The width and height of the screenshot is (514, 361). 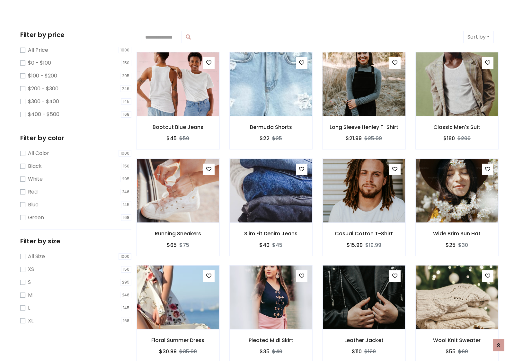 What do you see at coordinates (264, 138) in the screenshot?
I see `h6: $22` at bounding box center [264, 138].